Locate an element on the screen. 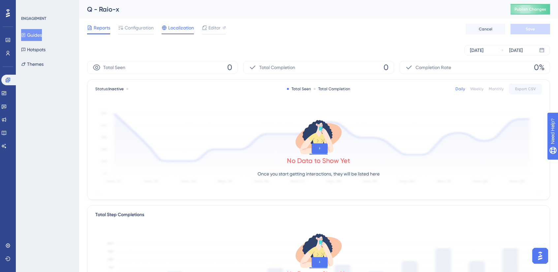 The image size is (558, 272). span: Configuration is located at coordinates (139, 28).